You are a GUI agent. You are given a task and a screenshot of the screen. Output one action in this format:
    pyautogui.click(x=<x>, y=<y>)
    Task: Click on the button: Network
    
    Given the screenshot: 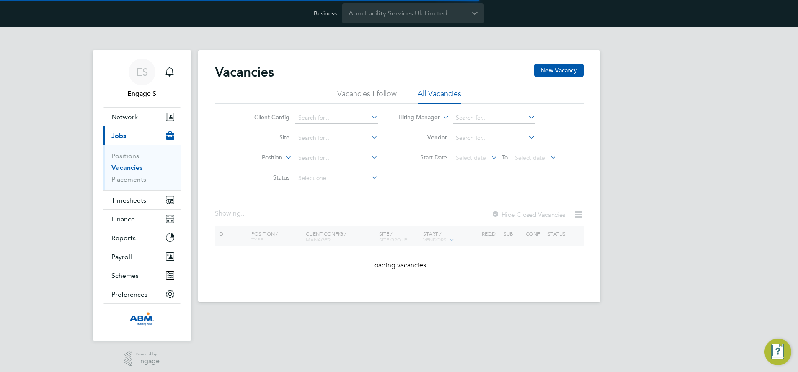 What is the action you would take?
    pyautogui.click(x=142, y=117)
    